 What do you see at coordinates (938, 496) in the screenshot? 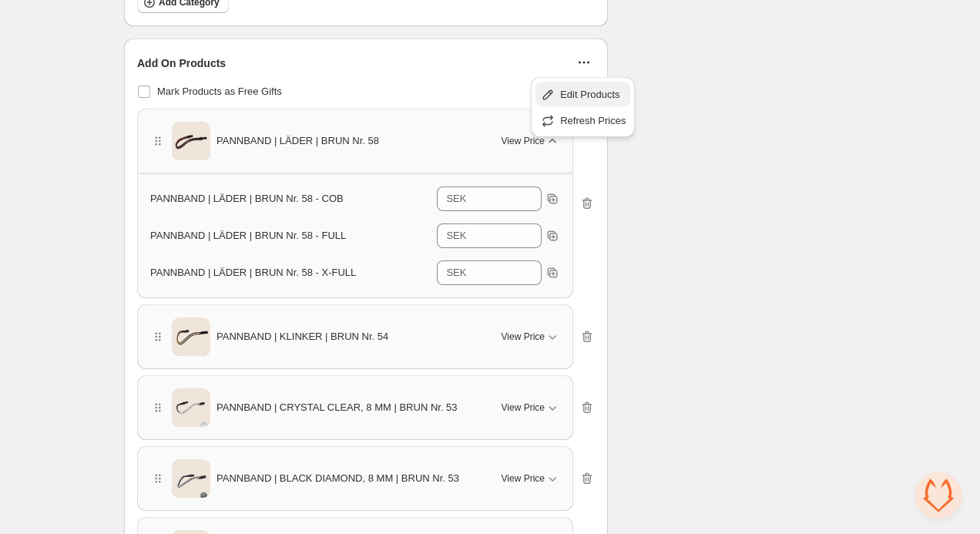
I see `a: Öppna chatt` at bounding box center [938, 496].